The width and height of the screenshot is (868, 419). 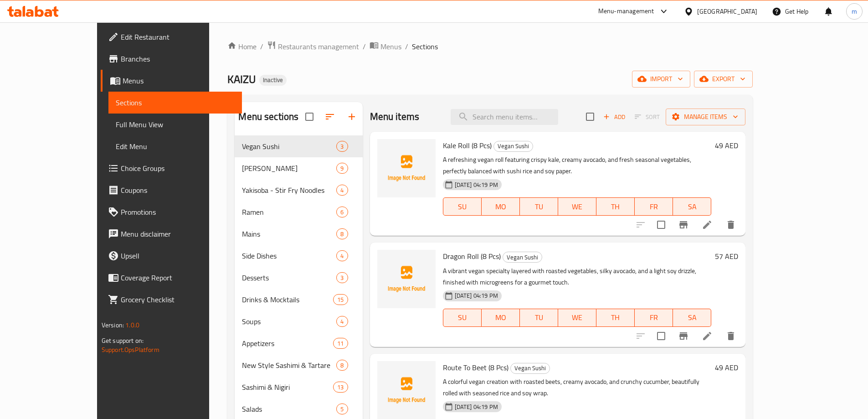 I want to click on span: SU, so click(x=462, y=317).